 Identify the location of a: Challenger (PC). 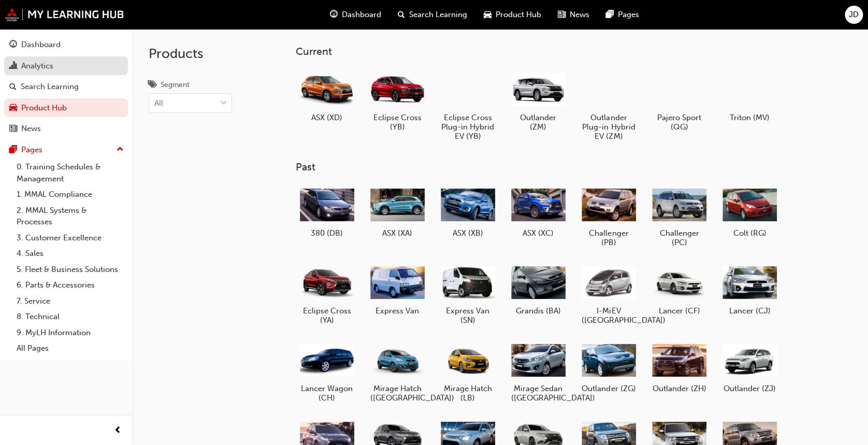
(678, 216).